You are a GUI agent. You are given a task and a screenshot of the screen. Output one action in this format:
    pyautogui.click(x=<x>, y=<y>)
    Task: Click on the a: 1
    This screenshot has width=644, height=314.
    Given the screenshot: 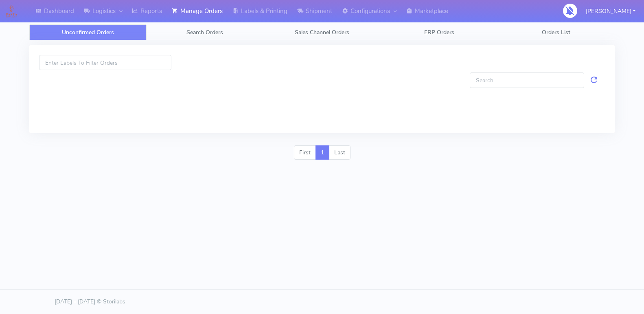 What is the action you would take?
    pyautogui.click(x=322, y=153)
    